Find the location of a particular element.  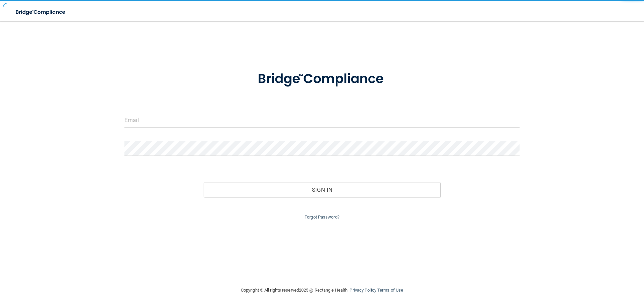

a: Privacy Policy is located at coordinates (362, 290).